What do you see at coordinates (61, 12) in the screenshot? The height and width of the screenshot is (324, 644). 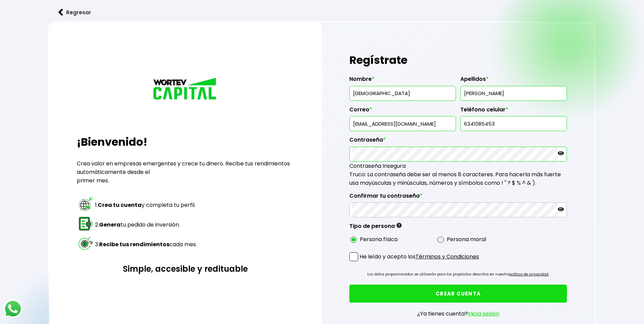 I see `img: flecha izquierda` at bounding box center [61, 12].